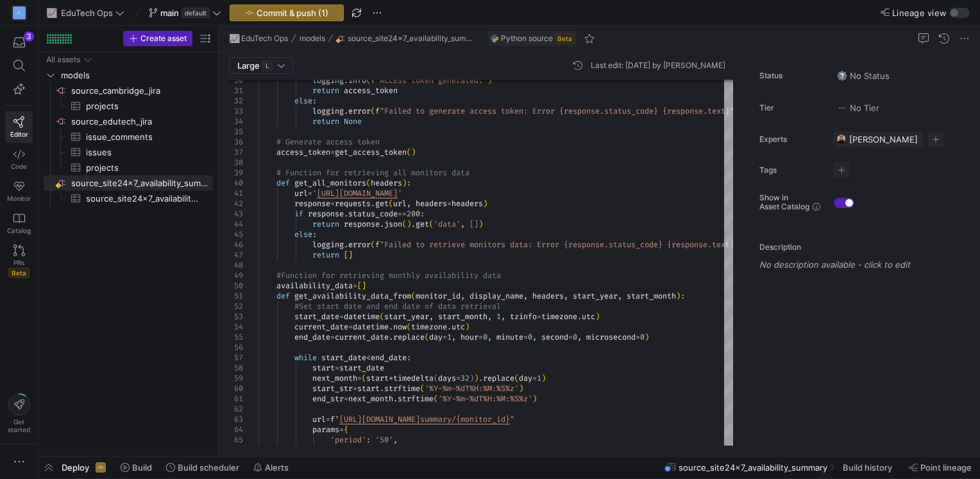 The height and width of the screenshot is (479, 980). What do you see at coordinates (236, 388) in the screenshot?
I see `div: 60` at bounding box center [236, 388].